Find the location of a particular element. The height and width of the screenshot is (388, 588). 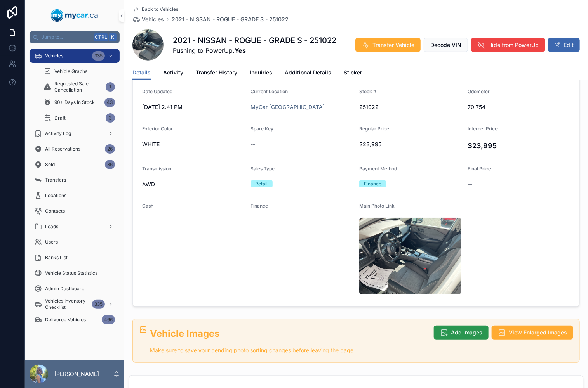

span: Details is located at coordinates (141, 73).